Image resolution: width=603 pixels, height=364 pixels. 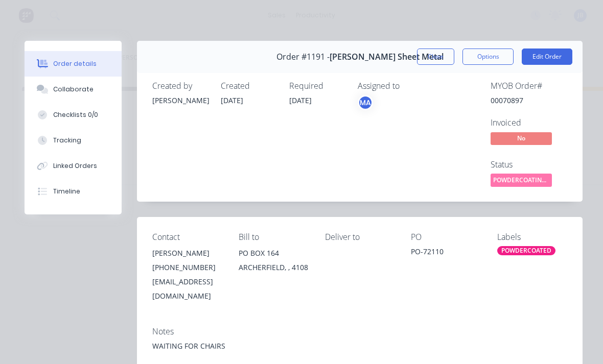 What do you see at coordinates (273, 237) in the screenshot?
I see `div: Bill to` at bounding box center [273, 237].